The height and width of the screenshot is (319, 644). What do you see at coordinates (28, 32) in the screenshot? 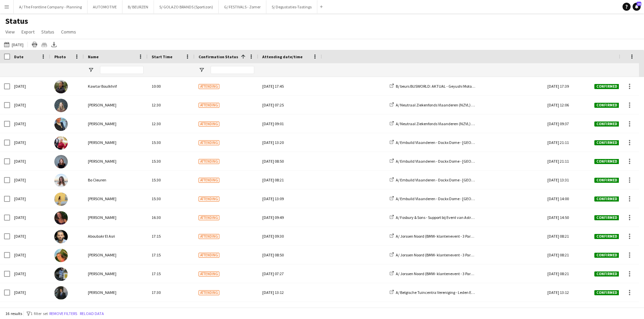
I see `a: Export` at bounding box center [28, 32].